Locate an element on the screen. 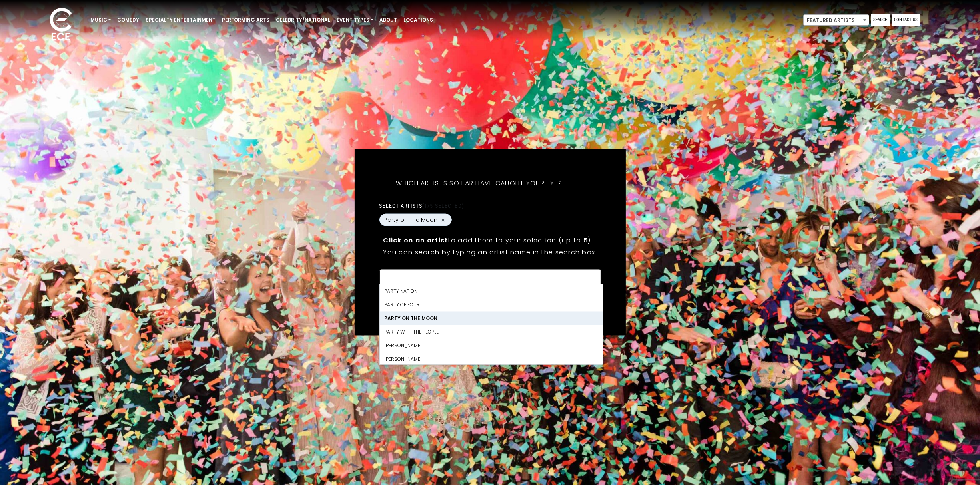 The image size is (980, 485). label: Select artists is located at coordinates (420, 206).